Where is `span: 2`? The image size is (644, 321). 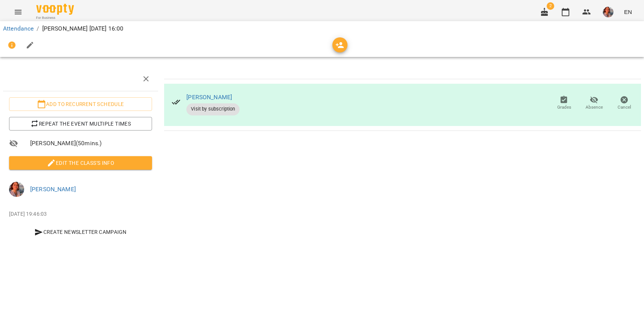 span: 2 is located at coordinates (550, 6).